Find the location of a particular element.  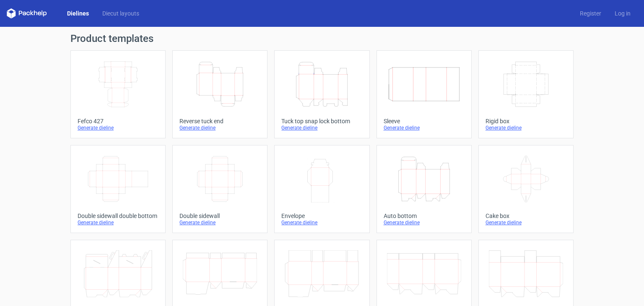

div: Cake box is located at coordinates (526, 216).